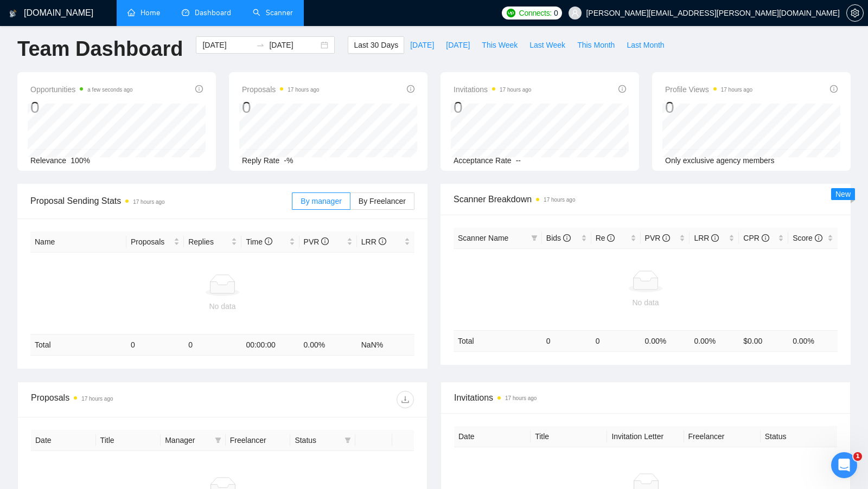 This screenshot has width=868, height=489. What do you see at coordinates (273, 12) in the screenshot?
I see `a: searchScanner` at bounding box center [273, 12].